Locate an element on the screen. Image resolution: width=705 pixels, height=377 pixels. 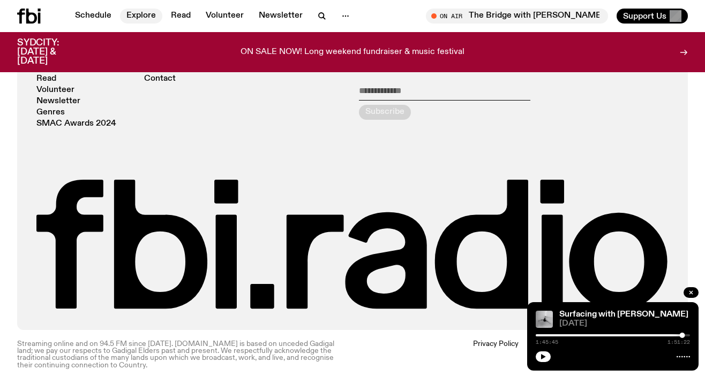
button: Support Us is located at coordinates (652, 16).